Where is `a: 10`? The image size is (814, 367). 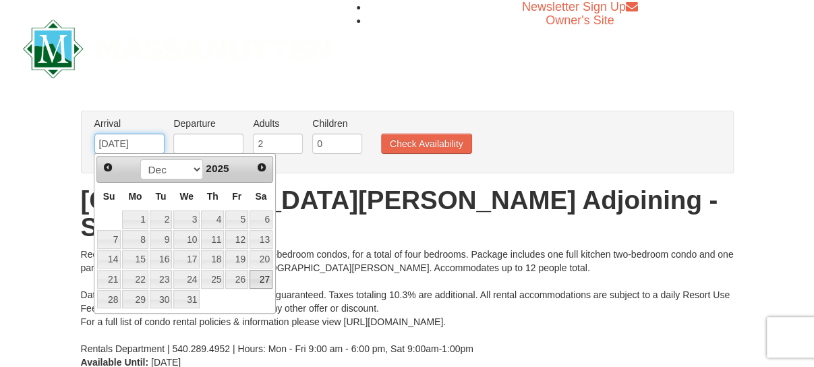
a: 10 is located at coordinates (186, 239).